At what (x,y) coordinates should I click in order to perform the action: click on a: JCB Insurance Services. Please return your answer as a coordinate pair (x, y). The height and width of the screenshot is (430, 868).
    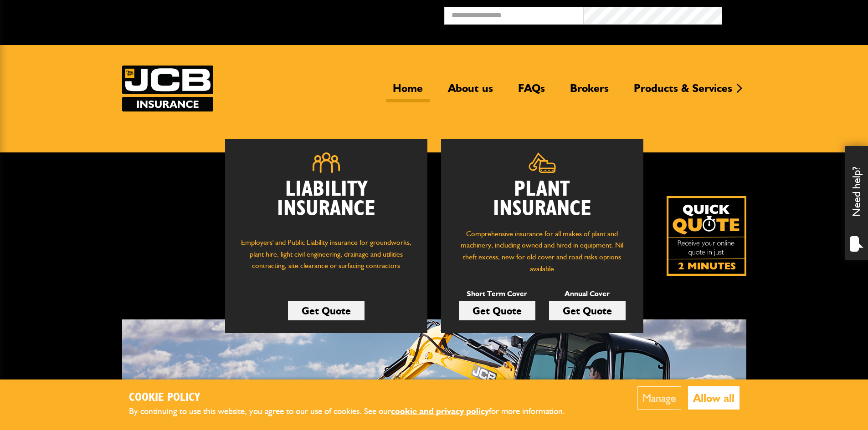
    Looking at the image, I should click on (167, 88).